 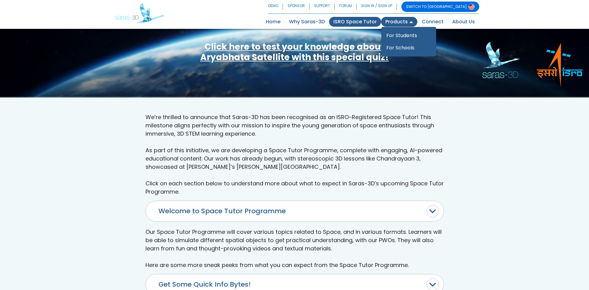 What do you see at coordinates (471, 7) in the screenshot?
I see `img: Switch to USA` at bounding box center [471, 7].